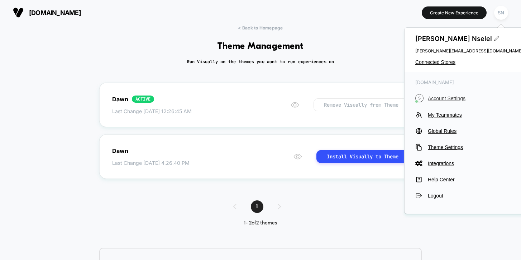 This screenshot has width=521, height=260. Describe the element at coordinates (257, 206) in the screenshot. I see `span: 1` at that location.